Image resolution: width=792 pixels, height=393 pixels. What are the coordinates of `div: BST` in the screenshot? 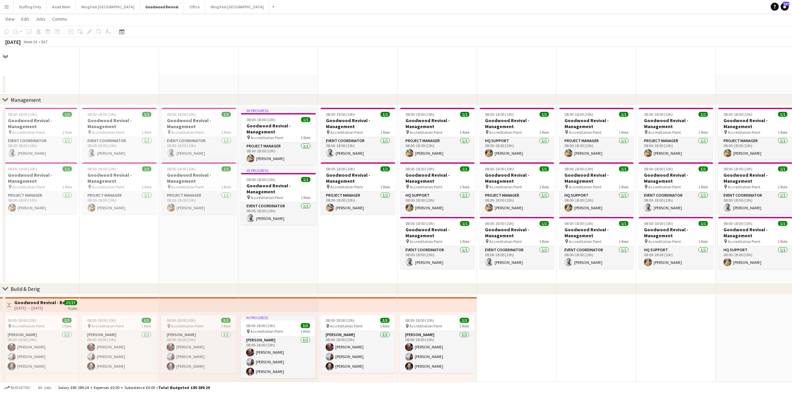 It's located at (45, 42).